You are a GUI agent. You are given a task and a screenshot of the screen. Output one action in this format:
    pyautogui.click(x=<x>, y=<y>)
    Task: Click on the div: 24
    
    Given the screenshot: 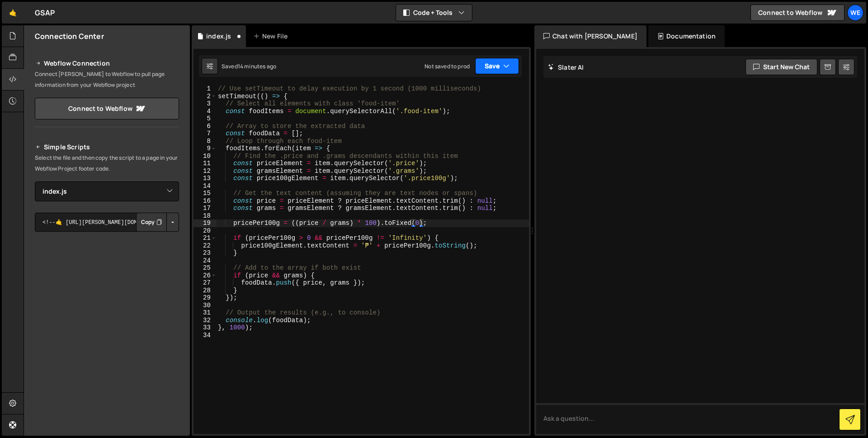 What is the action you would take?
    pyautogui.click(x=205, y=261)
    